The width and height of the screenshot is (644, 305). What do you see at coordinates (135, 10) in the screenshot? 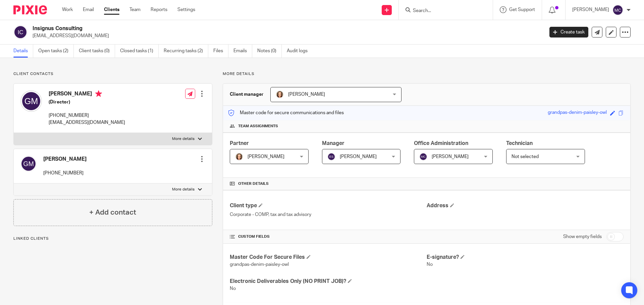
I see `a: Team` at bounding box center [135, 10].